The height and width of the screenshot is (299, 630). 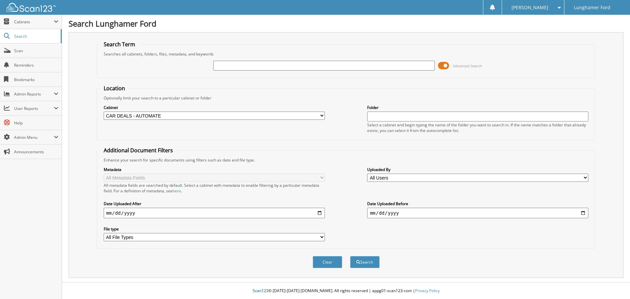 I want to click on label: Date Uploaded Before, so click(x=478, y=203).